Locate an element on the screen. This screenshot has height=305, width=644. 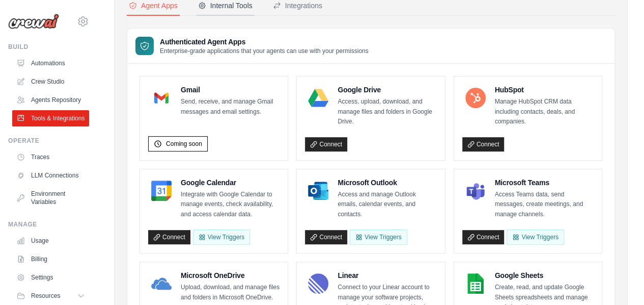
a: Tools & Integrations is located at coordinates (50, 118).